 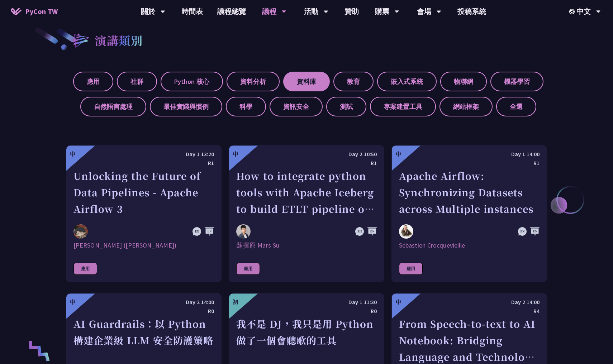 What do you see at coordinates (463, 82) in the screenshot?
I see `label: 物聯網` at bounding box center [463, 82].